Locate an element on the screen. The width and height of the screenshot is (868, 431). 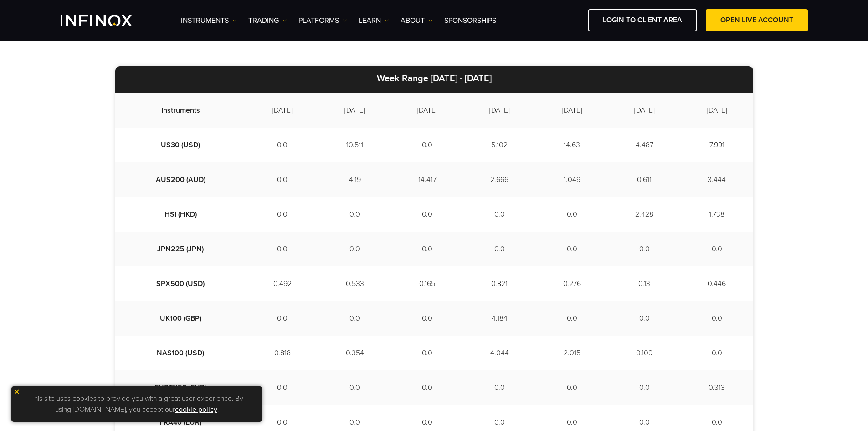
strong: Week Range is located at coordinates (402, 79).